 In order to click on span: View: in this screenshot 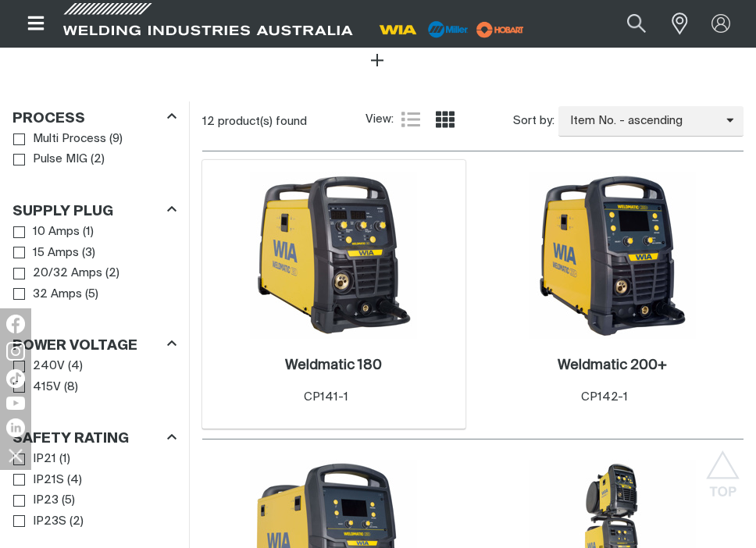, I will do `click(379, 120)`.